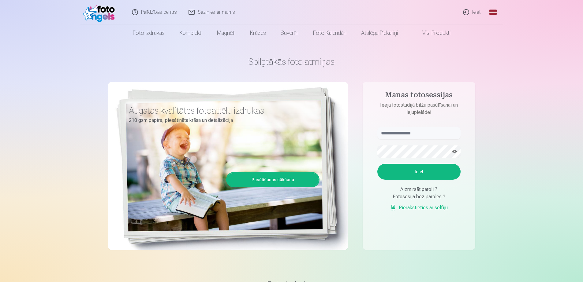 This screenshot has width=583, height=282. I want to click on h3: Augstas kvalitātes fotoattēlu izdrukas, so click(222, 111).